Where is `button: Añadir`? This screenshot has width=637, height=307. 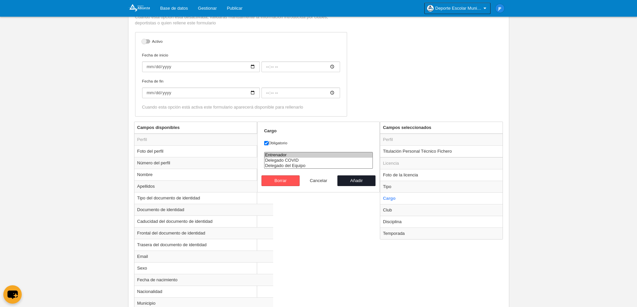
button: Añadir is located at coordinates (356, 181).